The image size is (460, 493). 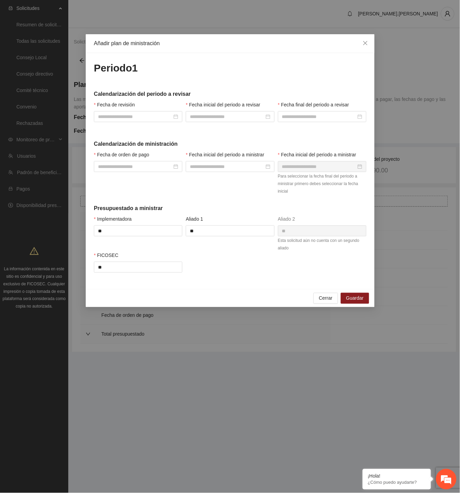 I want to click on span: Guardar, so click(x=355, y=298).